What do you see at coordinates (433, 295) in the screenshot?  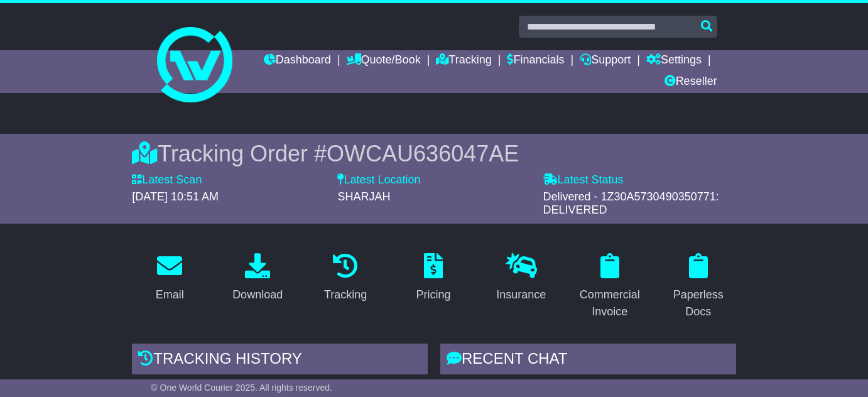 I see `div: Pricing` at bounding box center [433, 295].